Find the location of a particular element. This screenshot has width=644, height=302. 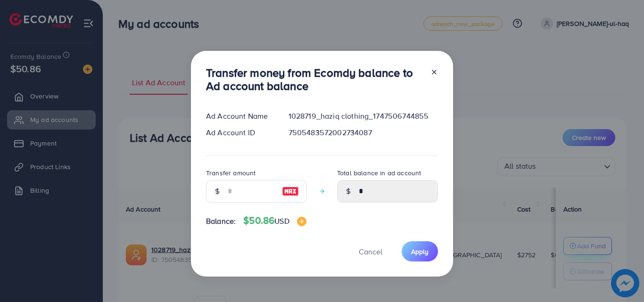

label: Total balance in ad account is located at coordinates (379, 173).